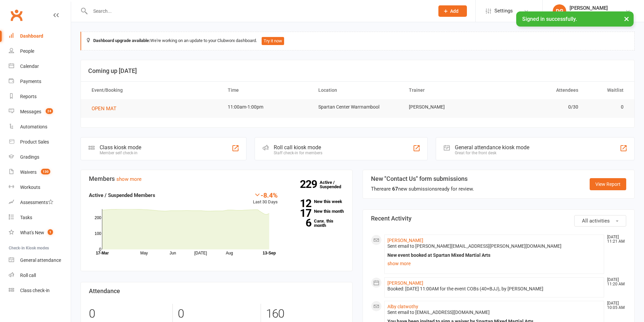 The height and width of the screenshot is (322, 644). What do you see at coordinates (265, 195) in the screenshot?
I see `div: -8.4%` at bounding box center [265, 195].